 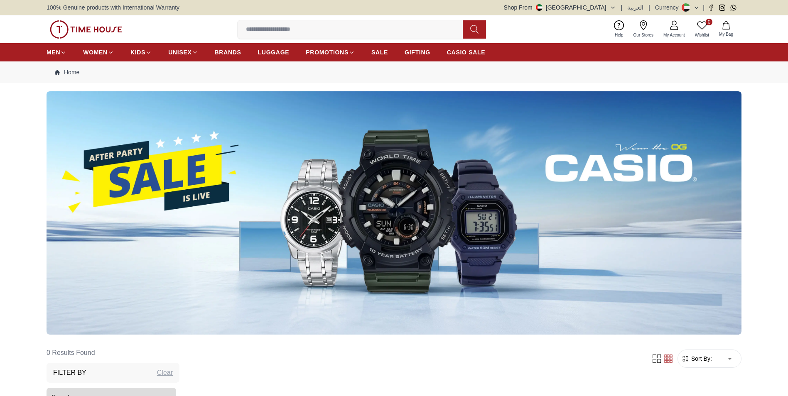 What do you see at coordinates (635, 7) in the screenshot?
I see `button: العربية` at bounding box center [635, 7].